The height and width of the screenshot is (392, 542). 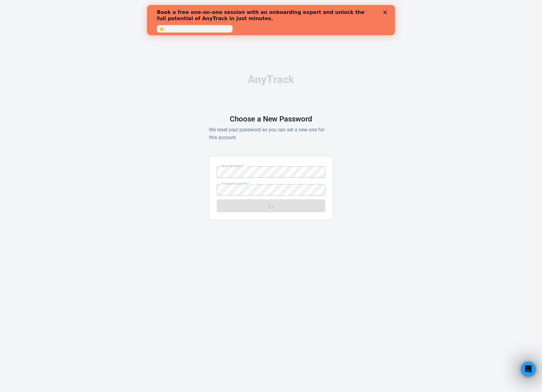 What do you see at coordinates (114, 11) in the screenshot?
I see `b: Book a free one-on-one session with an onboarding expert and unlock the full potential of AnyTrac...` at bounding box center [114, 11].